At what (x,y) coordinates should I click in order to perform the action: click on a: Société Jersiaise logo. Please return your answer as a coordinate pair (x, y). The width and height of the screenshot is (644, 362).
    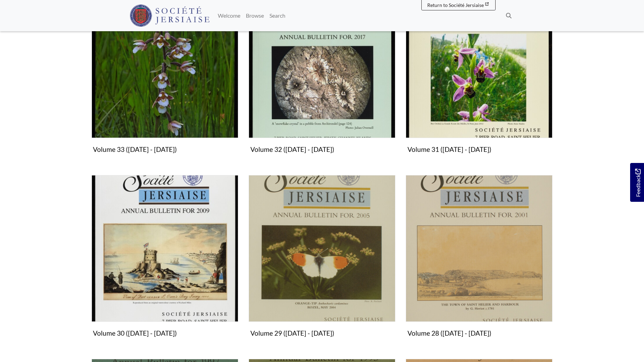
    Looking at the image, I should click on (169, 16).